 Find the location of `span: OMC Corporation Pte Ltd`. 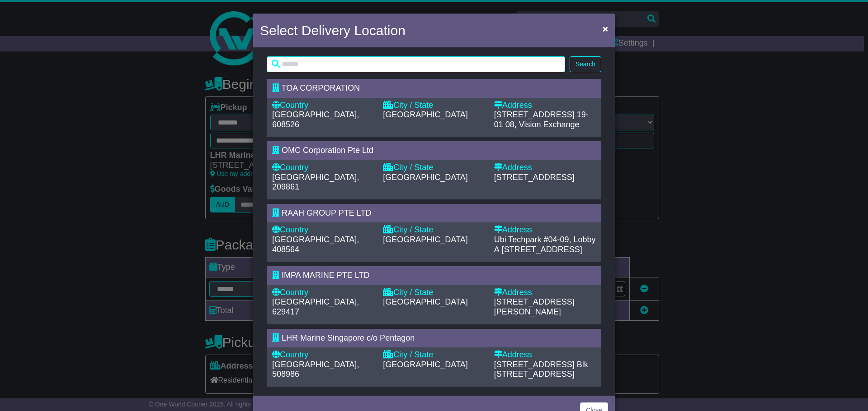

span: OMC Corporation Pte Ltd is located at coordinates (328, 150).